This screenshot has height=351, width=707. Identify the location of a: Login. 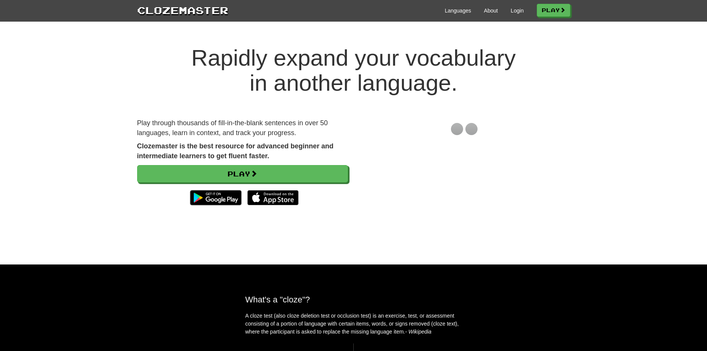
(517, 11).